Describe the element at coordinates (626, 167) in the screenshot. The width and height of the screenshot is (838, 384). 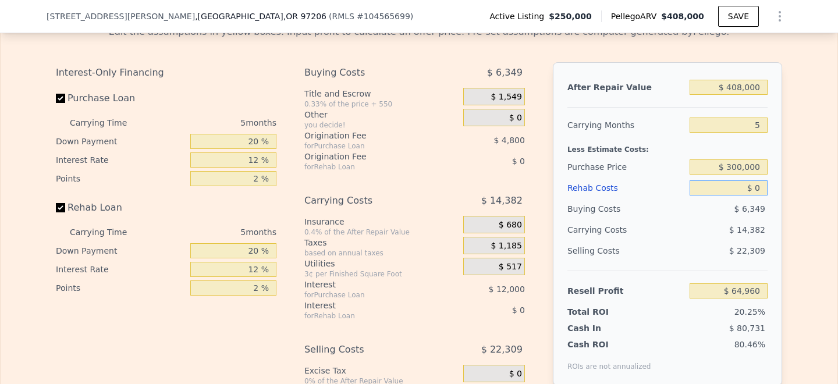
I see `div: Purchase Price` at that location.